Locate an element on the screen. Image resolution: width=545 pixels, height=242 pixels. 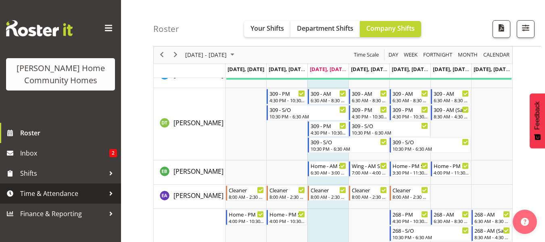
span: Month is located at coordinates (467, 55).